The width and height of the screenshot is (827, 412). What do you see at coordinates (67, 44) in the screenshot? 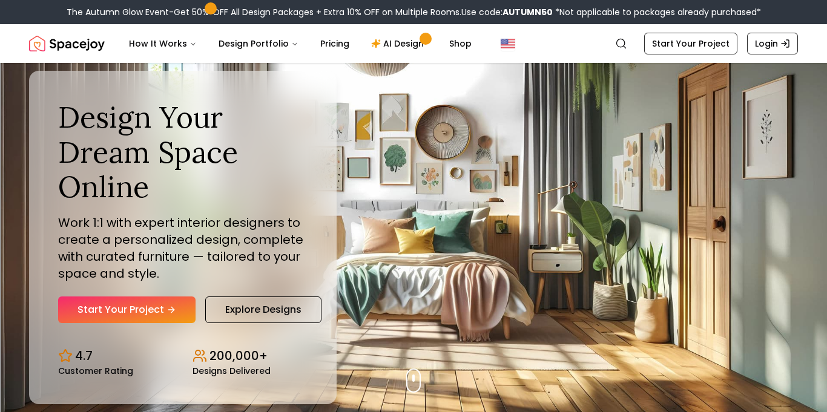
I see `a: Spacejoy` at bounding box center [67, 44].